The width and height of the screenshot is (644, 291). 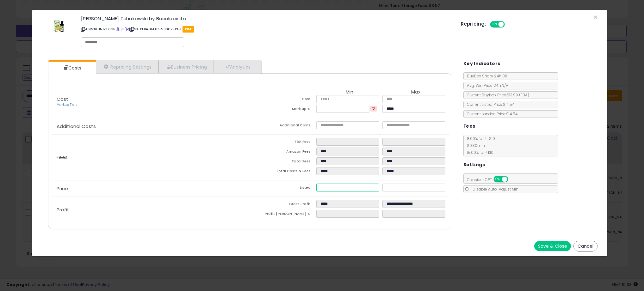 What do you see at coordinates (497, 95) in the screenshot?
I see `span: Current Buybox Price:` at bounding box center [497, 95].